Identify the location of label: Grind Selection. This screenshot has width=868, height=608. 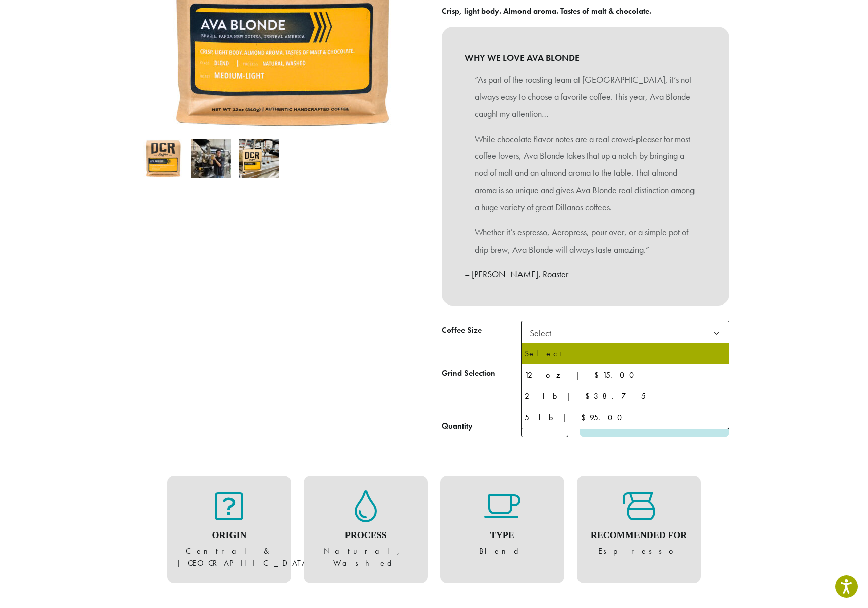
(481, 373).